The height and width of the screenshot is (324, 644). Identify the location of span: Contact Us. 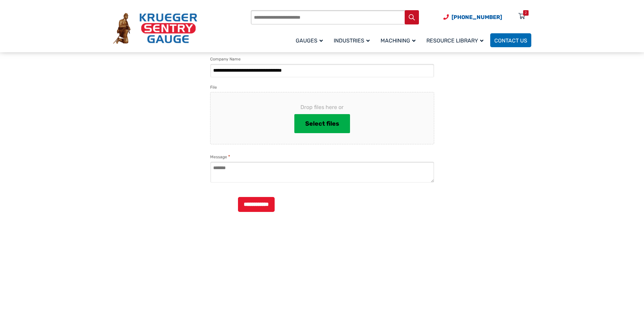
(510, 41).